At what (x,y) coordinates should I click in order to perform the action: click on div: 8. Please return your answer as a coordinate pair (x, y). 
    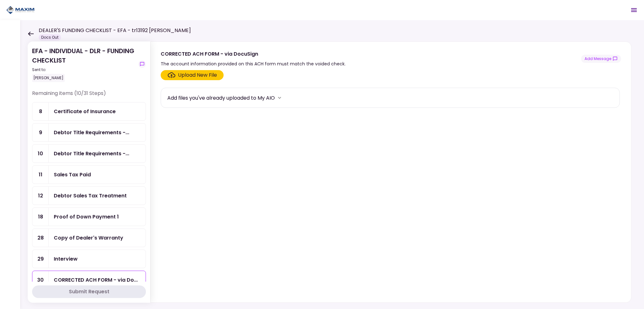
    Looking at the image, I should click on (41, 111).